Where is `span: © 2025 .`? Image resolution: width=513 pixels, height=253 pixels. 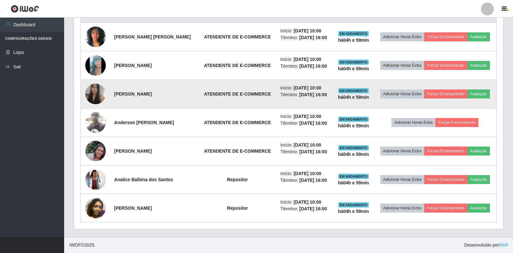 span: © 2025 . is located at coordinates (82, 245).